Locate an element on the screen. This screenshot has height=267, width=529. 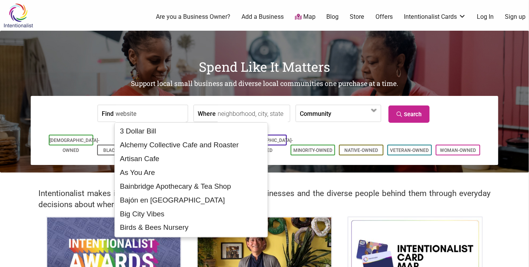
a: Native-Owned is located at coordinates (361, 150).